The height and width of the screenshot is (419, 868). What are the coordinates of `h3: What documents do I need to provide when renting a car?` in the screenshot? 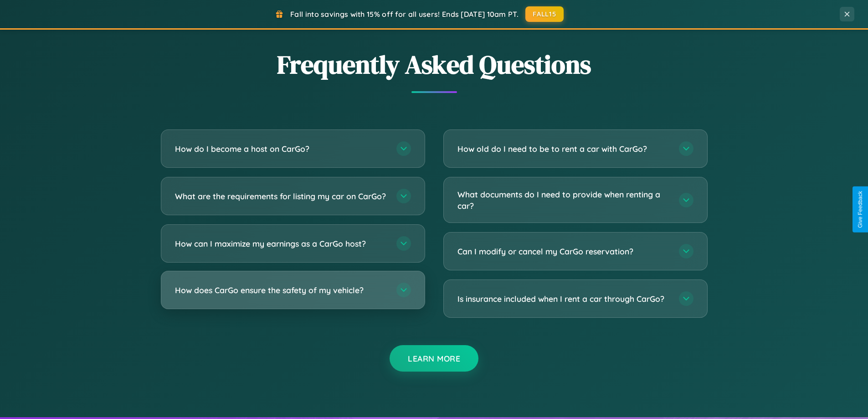 It's located at (563, 200).